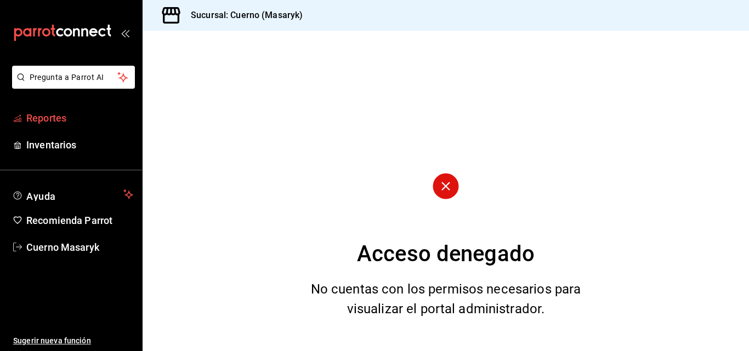 The image size is (749, 351). What do you see at coordinates (446, 254) in the screenshot?
I see `div: Acceso denegado` at bounding box center [446, 254].